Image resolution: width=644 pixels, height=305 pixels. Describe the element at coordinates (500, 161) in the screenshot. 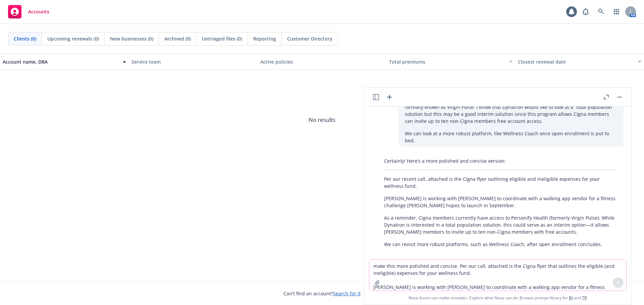

I see `p: Certainly! Here’s a more polished and concise version:` at that location.